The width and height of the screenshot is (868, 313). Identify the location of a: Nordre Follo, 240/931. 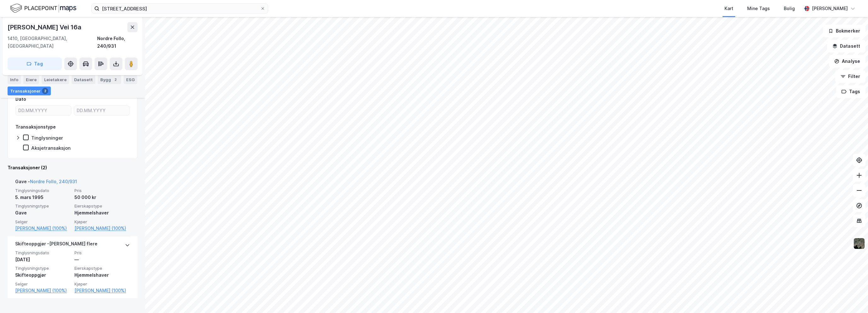
(53, 181).